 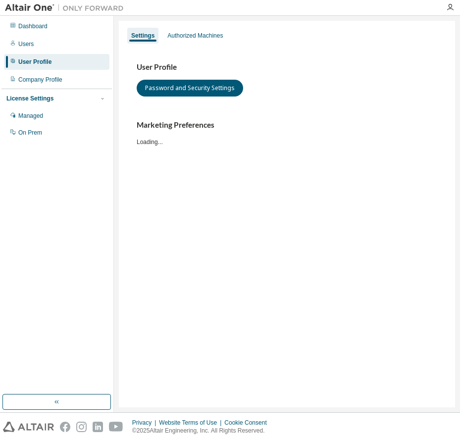 What do you see at coordinates (192, 423) in the screenshot?
I see `div: Website Terms of Use` at bounding box center [192, 423].